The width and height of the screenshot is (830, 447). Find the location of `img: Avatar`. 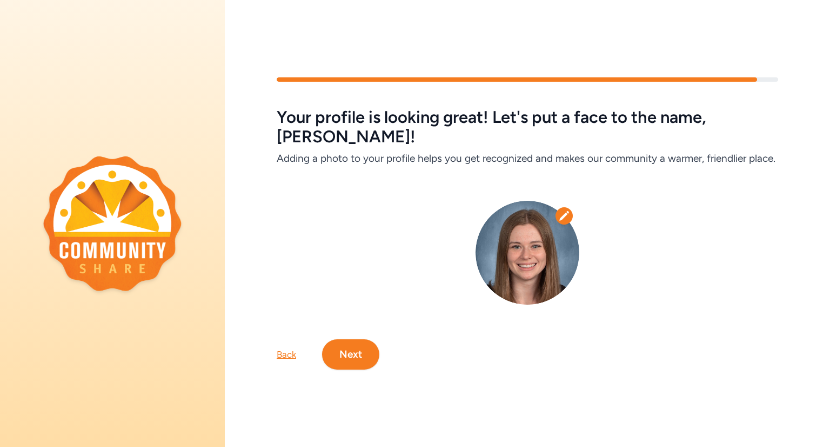

img: Avatar is located at coordinates (528, 252).